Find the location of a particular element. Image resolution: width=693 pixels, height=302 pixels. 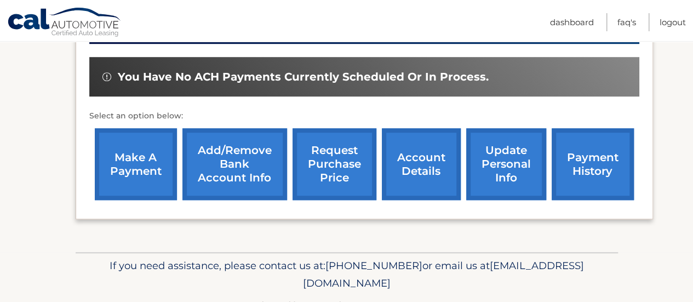

a: make a payment is located at coordinates (136, 164).